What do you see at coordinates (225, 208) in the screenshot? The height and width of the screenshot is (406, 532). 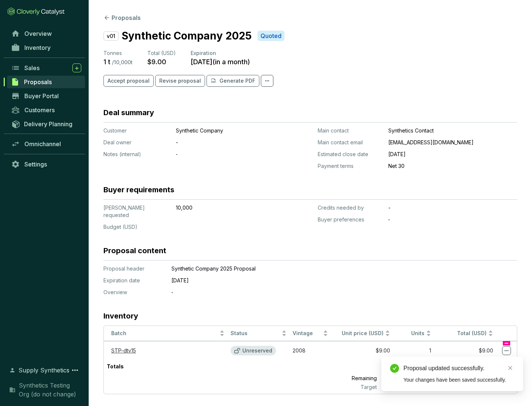 I see `p: 10,000` at bounding box center [225, 208].